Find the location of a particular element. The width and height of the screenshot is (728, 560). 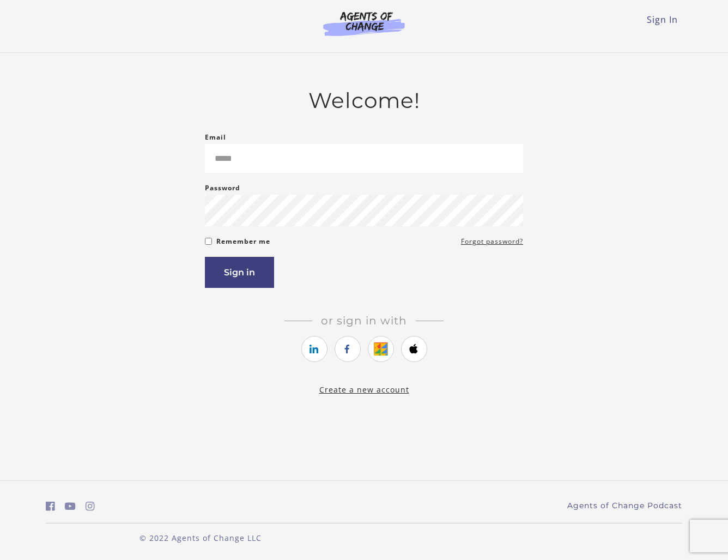

i: https://www.instagram.com/agentsofchangeprep/ (Open in a new window) is located at coordinates (90, 506).